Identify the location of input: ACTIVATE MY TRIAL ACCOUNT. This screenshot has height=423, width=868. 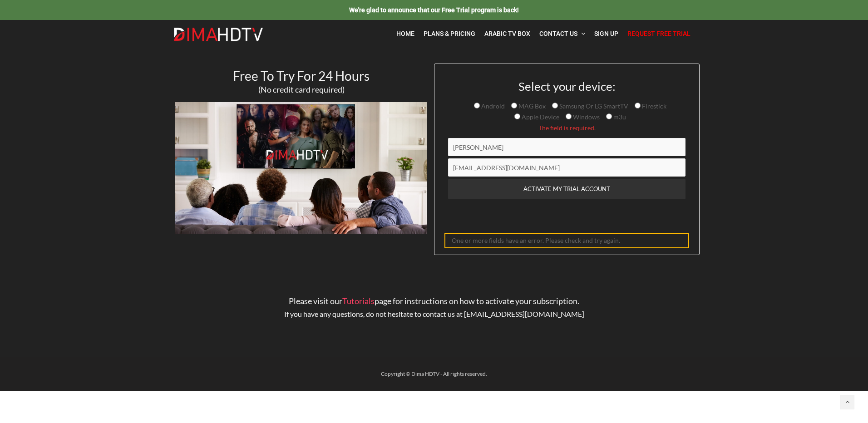
(567, 189).